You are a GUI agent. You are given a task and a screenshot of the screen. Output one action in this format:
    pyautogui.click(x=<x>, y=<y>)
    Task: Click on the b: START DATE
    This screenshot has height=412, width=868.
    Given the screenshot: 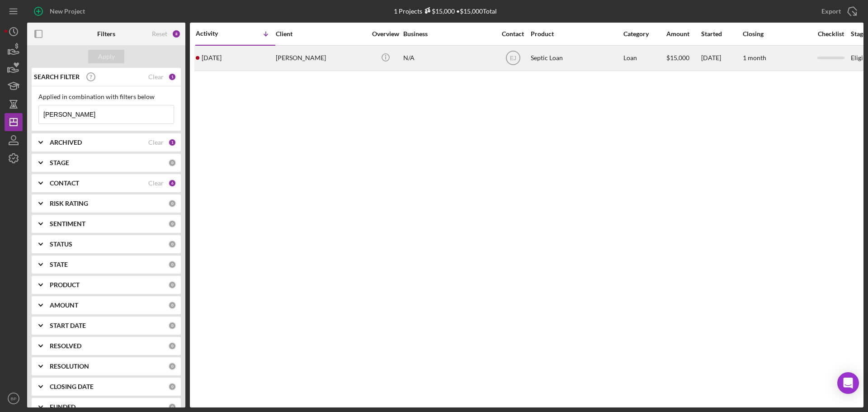 What is the action you would take?
    pyautogui.click(x=68, y=326)
    